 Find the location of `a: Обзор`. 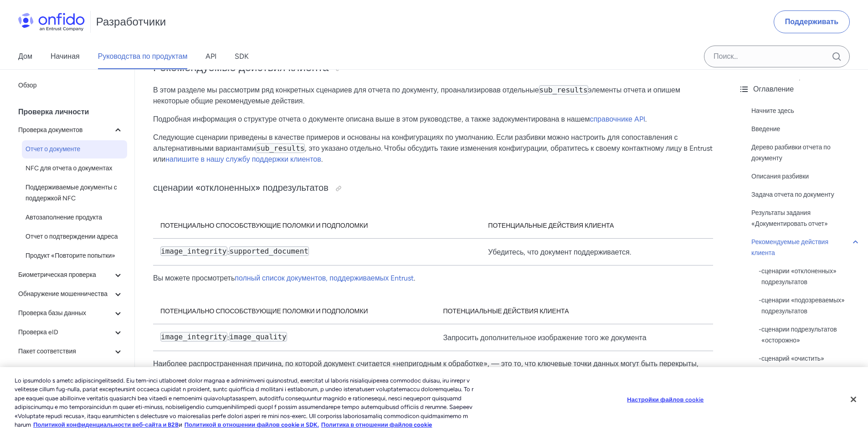

a: Обзор is located at coordinates (71, 86).